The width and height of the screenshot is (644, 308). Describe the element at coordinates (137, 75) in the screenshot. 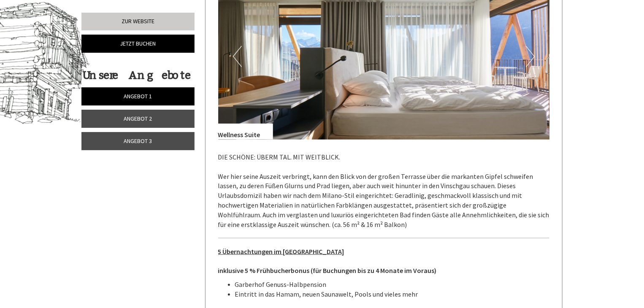

I see `div: Unsere Angebote` at that location.